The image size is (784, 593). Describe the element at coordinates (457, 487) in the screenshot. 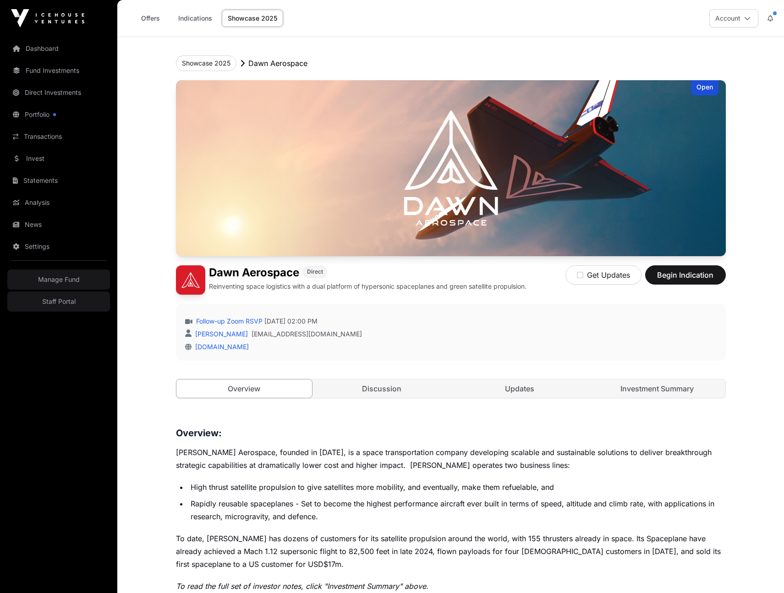

I see `li: High thrust satellite propulsion to give satellites more mobility, and eventually, make them refu...` at that location.